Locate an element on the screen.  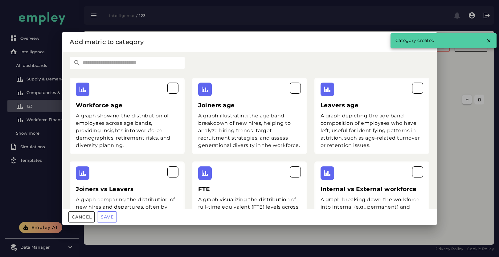
div: A graph illustrating the age band breakdown of new hires, helping to analyze hiring trends, targe... is located at coordinates (249, 131).